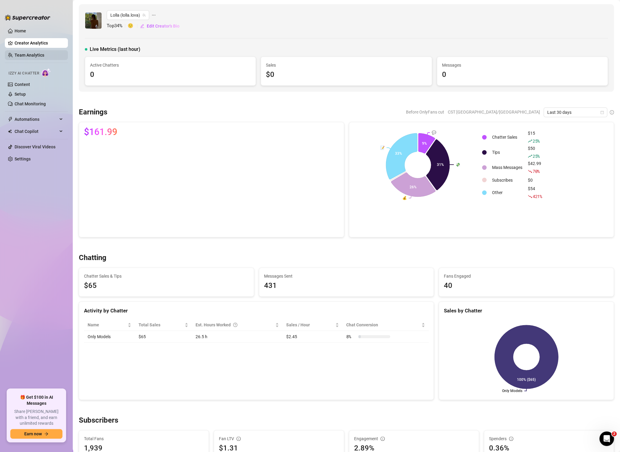 This screenshot has height=452, width=620. What do you see at coordinates (154, 15) in the screenshot?
I see `span: ellipsis` at bounding box center [154, 15].